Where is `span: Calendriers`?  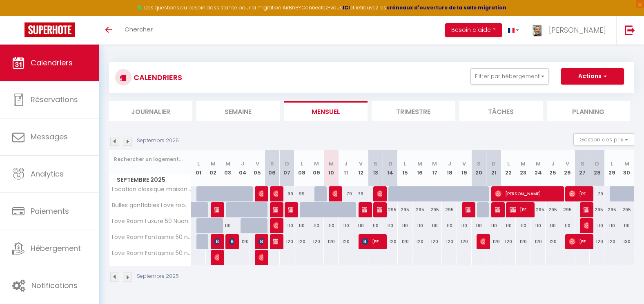 span: Calendriers is located at coordinates (51, 62).